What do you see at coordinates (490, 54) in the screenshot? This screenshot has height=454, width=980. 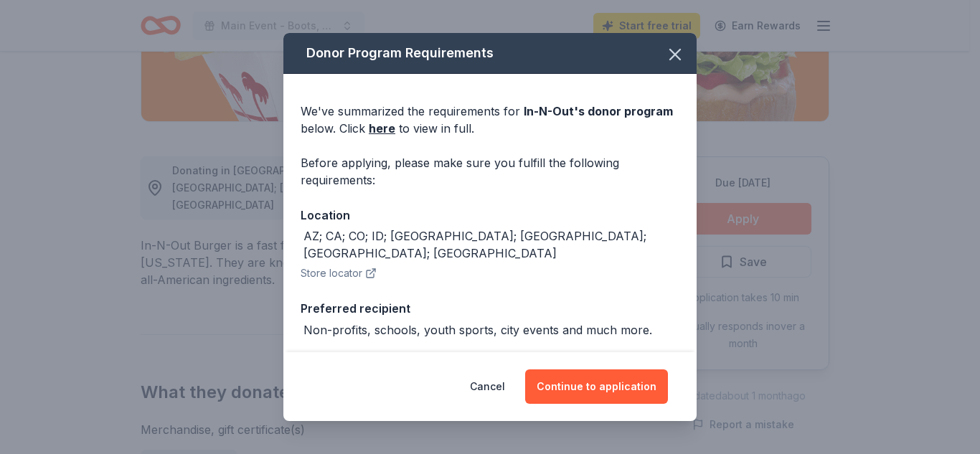 I see `div: Donor Program Requirements` at bounding box center [490, 54].